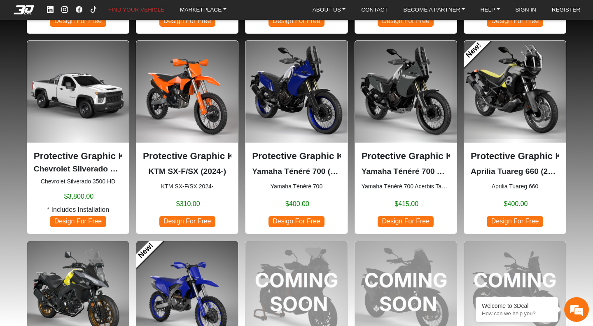 This screenshot has height=326, width=593. What do you see at coordinates (407, 204) in the screenshot?
I see `span: $415.00` at bounding box center [407, 204].